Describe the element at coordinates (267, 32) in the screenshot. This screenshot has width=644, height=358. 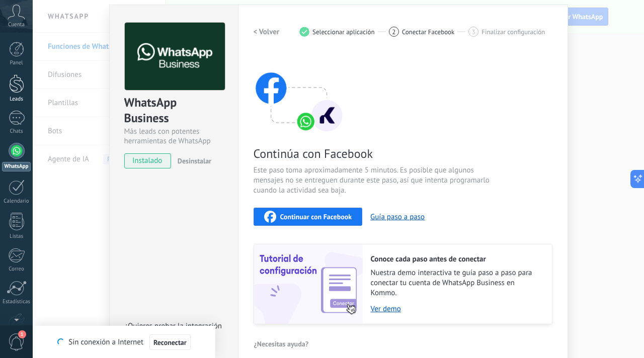
I see `h2: < Volver` at that location.